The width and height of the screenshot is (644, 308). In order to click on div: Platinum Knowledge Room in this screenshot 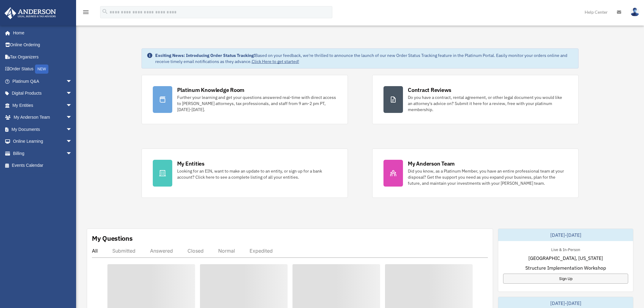, I will do `click(211, 90)`.